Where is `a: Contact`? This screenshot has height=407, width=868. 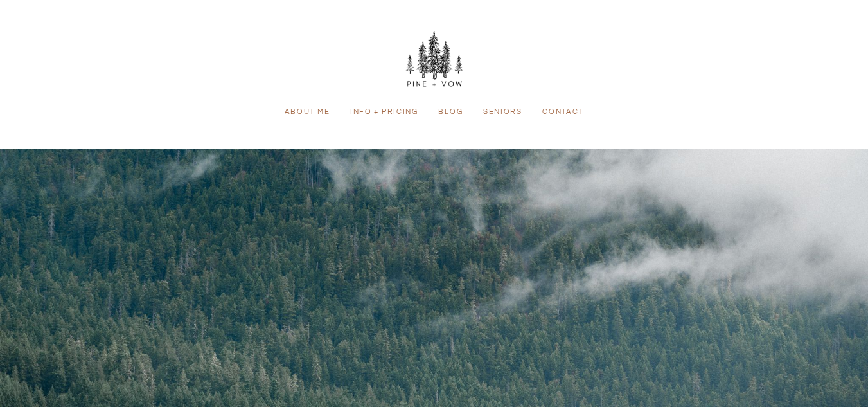 a: Contact is located at coordinates (563, 112).